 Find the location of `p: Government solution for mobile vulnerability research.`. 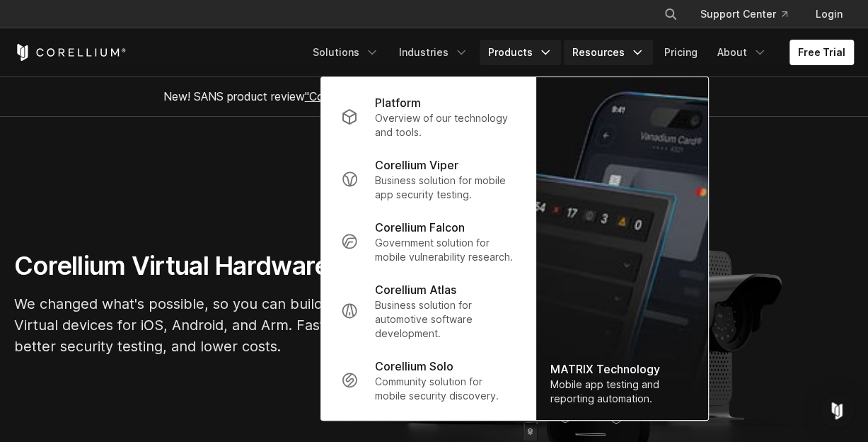

p: Government solution for mobile vulnerability research. is located at coordinates (445, 250).